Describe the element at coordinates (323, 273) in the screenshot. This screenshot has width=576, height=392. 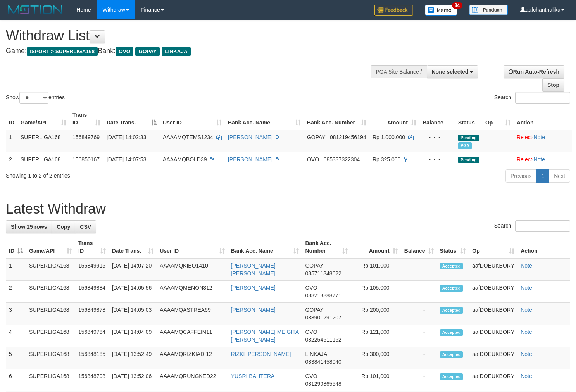
I see `span: Copy 085711348622 to clipboard` at that location.